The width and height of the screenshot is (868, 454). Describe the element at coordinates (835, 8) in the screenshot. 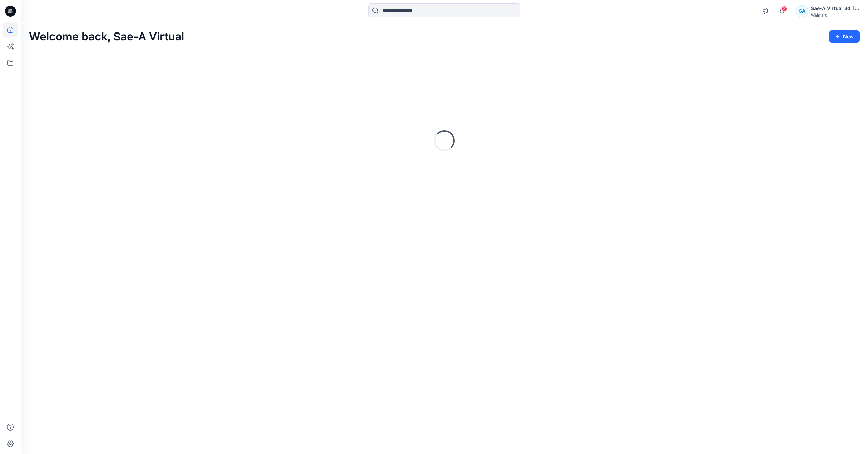

I see `div: Sae-A Virtual 3d Team` at that location.